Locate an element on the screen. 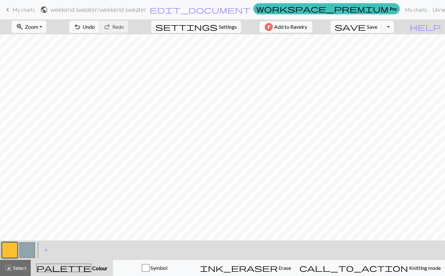 The height and width of the screenshot is (276, 445). button: Colour is located at coordinates (72, 268).